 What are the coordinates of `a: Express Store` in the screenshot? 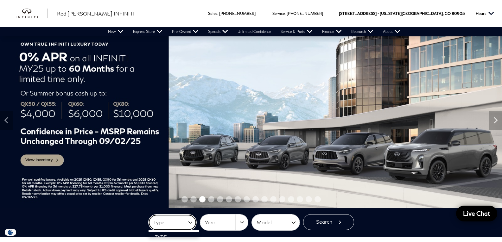 It's located at (148, 32).